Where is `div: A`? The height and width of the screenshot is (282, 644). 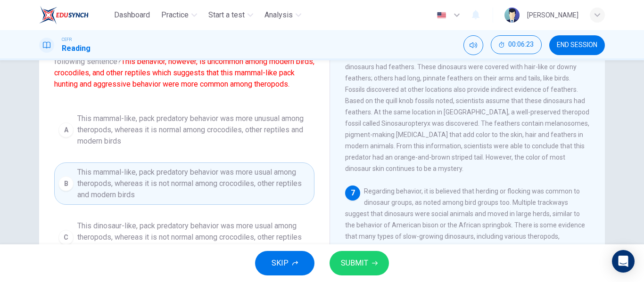
div: A is located at coordinates (66, 130).